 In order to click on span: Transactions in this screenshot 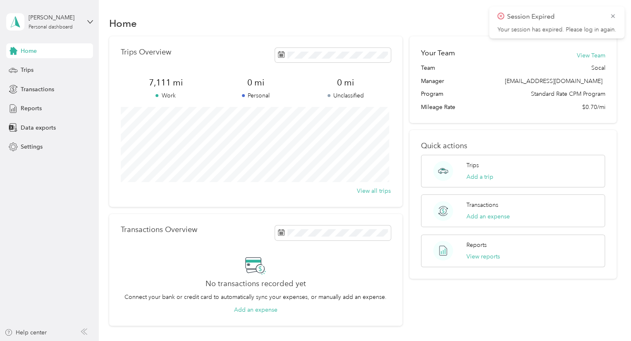, I will do `click(37, 89)`.